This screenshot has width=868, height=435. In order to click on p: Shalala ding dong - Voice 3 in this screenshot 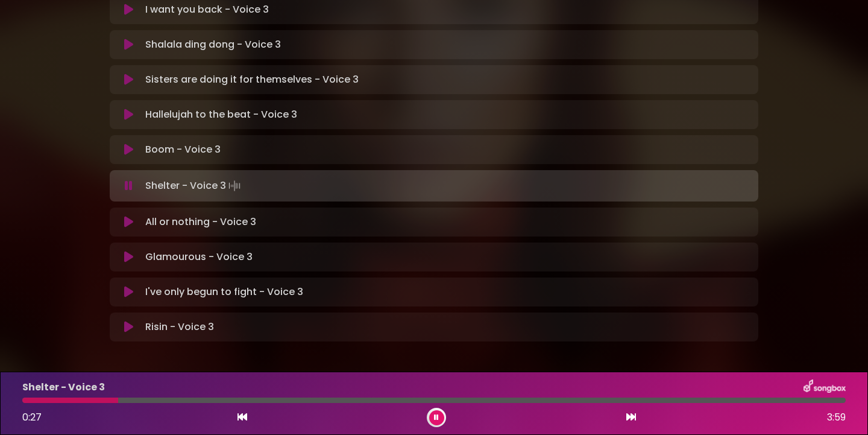, I will do `click(213, 45)`.